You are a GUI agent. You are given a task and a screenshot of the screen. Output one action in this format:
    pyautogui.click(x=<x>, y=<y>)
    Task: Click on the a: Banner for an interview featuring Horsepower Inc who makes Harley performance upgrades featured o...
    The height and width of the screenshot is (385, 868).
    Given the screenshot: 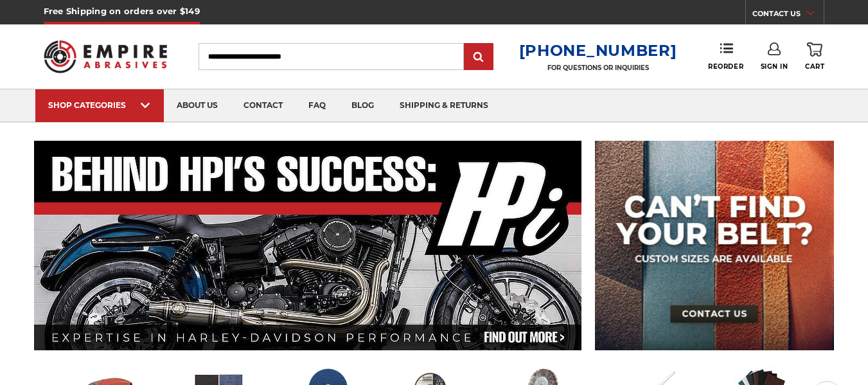 What is the action you would take?
    pyautogui.click(x=308, y=245)
    